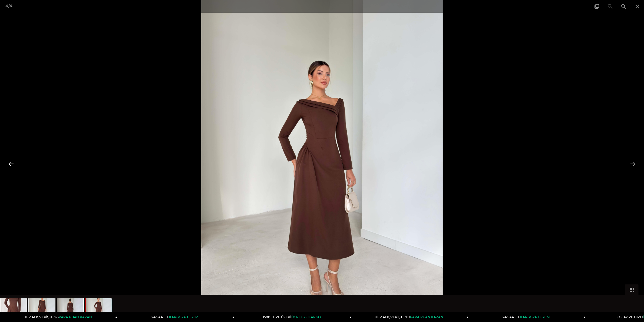  Describe the element at coordinates (13, 309) in the screenshot. I see `img: keyli-elbise-26k087-0a-b76.jpg` at that location.